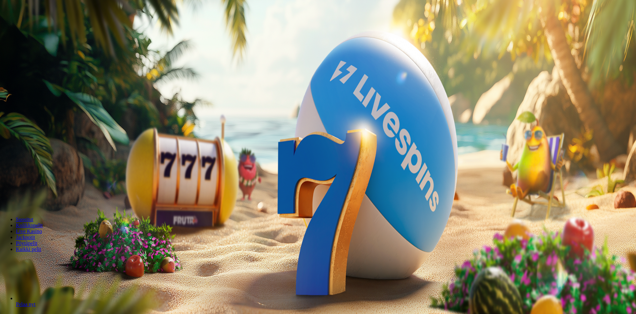 The width and height of the screenshot is (636, 314). I want to click on a: Kolikkopelit, so click(29, 225).